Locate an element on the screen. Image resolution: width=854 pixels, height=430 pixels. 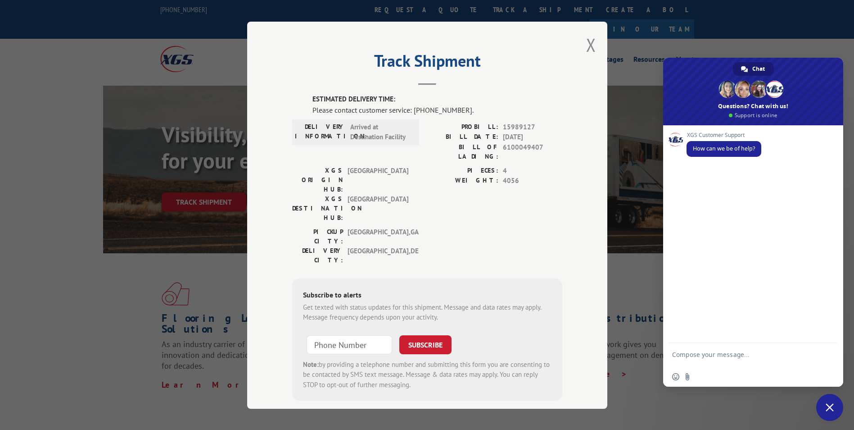
button: Close modal is located at coordinates (591, 45).